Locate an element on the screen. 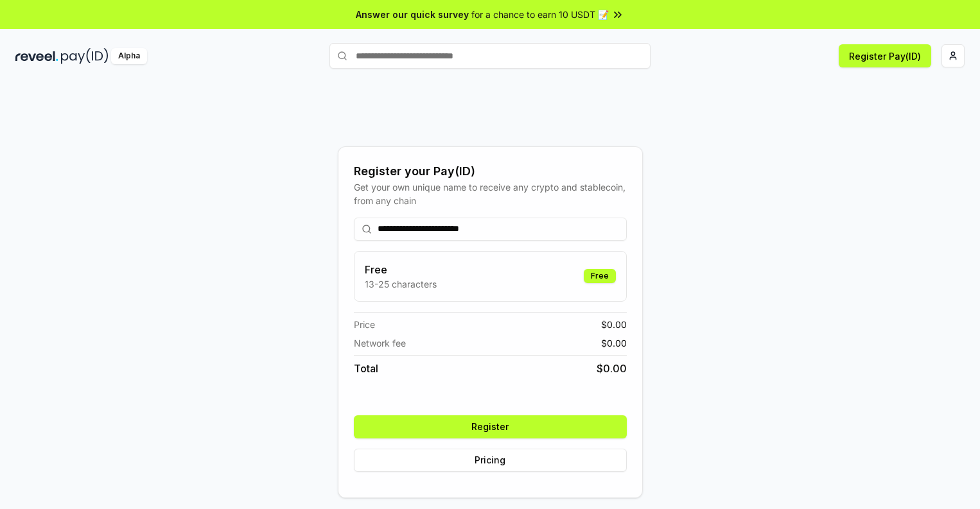 The height and width of the screenshot is (509, 980). h3: Free is located at coordinates (401, 270).